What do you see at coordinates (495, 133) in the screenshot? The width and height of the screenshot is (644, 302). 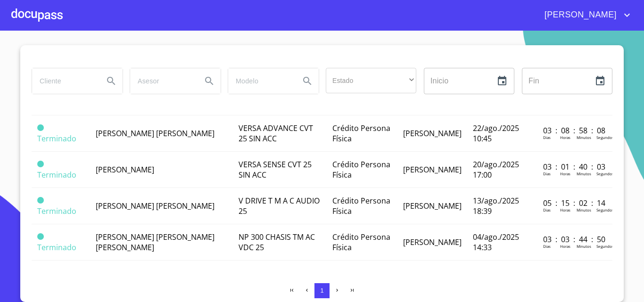 I see `span: 22/ago./2025 10:45` at bounding box center [495, 133].